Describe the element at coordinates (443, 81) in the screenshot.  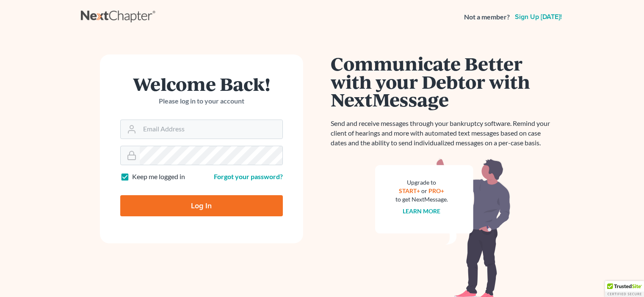
I see `h1: Communicate Better with your Debtor with NextMessage` at that location.